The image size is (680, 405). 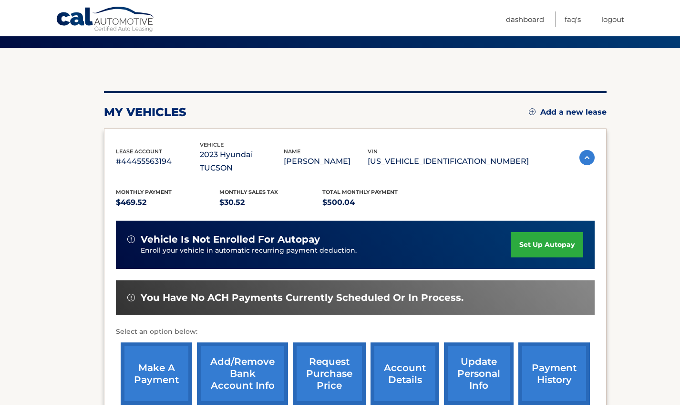 I want to click on h2: my vehicles, so click(x=145, y=112).